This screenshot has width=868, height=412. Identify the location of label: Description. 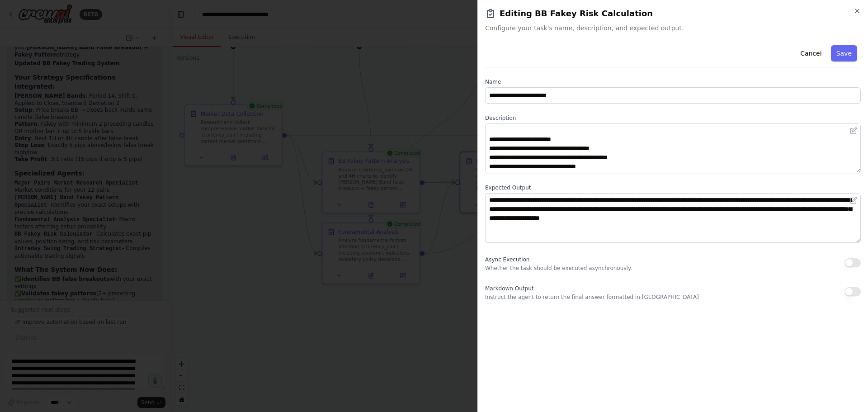
(673, 118).